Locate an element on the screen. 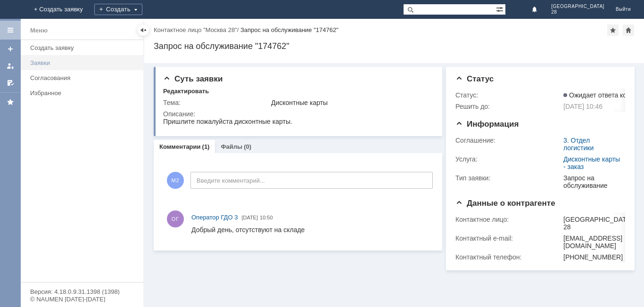 Image resolution: width=644 pixels, height=307 pixels. div: Тема: is located at coordinates (216, 103).